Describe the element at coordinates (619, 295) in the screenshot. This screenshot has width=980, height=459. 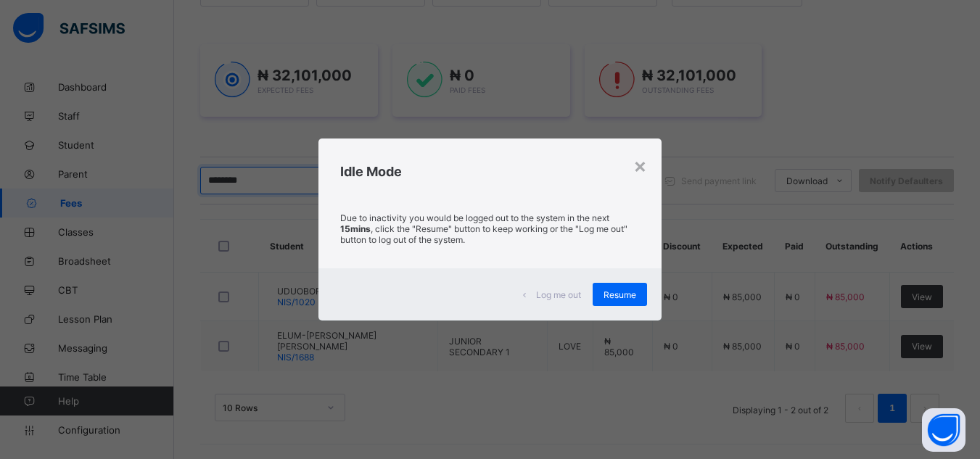
I see `span: Resume` at that location.